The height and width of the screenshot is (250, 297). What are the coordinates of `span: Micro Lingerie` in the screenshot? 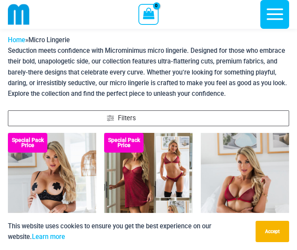 It's located at (49, 40).